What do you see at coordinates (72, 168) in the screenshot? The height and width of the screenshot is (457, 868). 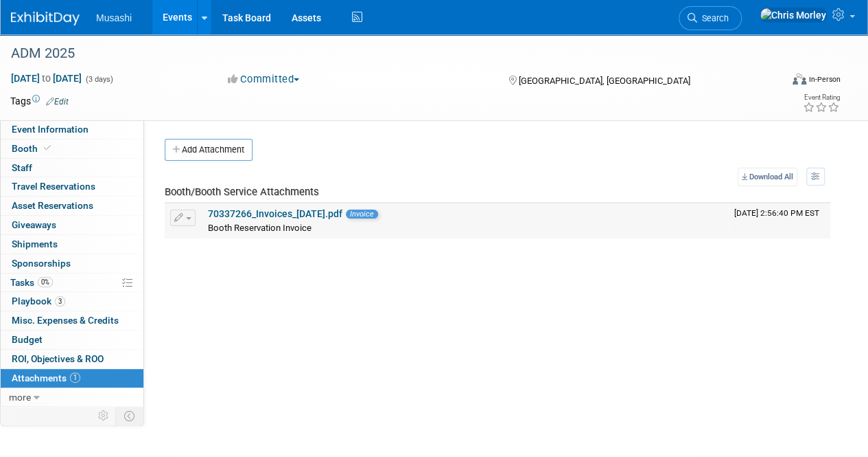 I see `a: Staff` at bounding box center [72, 168].